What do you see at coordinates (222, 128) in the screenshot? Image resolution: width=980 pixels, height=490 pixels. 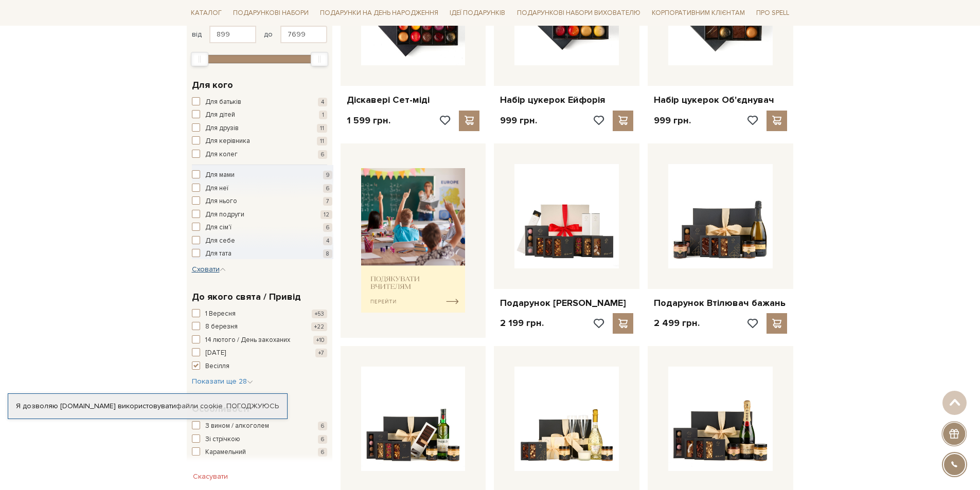 I see `span: Для друзів` at bounding box center [222, 128].